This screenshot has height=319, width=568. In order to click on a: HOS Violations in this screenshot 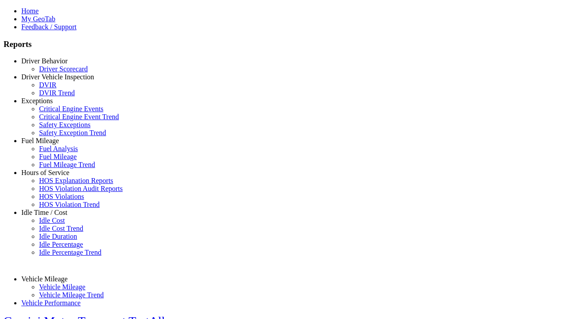, I will do `click(61, 197)`.